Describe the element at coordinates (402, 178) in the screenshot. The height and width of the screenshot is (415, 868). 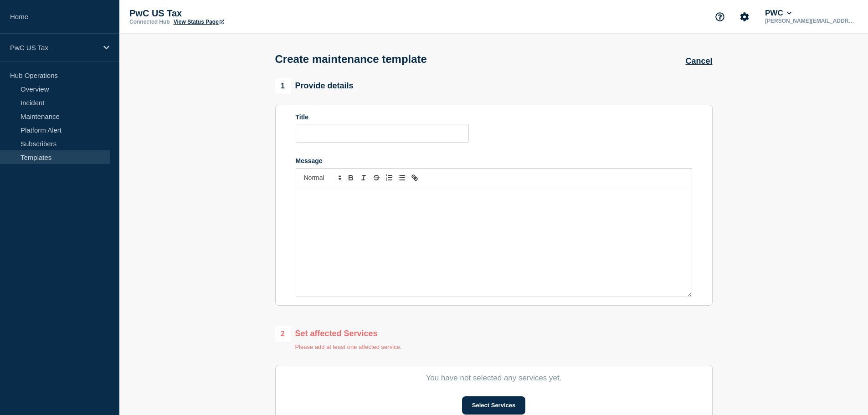
I see `button: Toggle bulleted list` at that location.